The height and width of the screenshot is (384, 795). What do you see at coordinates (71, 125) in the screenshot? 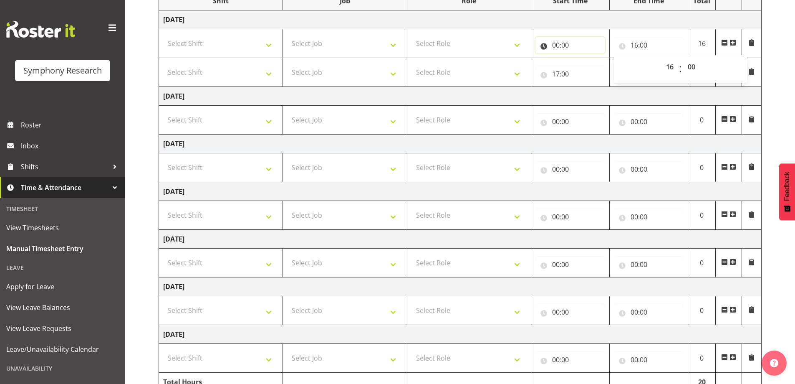
I see `span: Roster` at bounding box center [71, 125].